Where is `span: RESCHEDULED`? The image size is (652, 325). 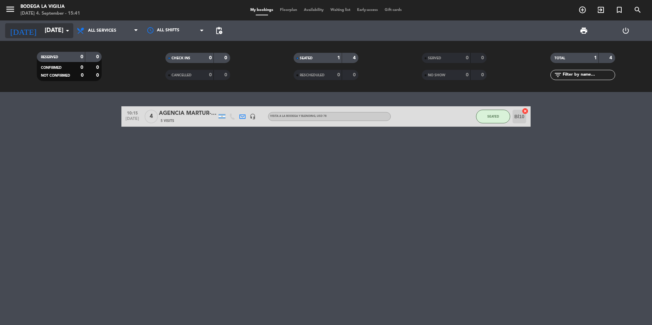
span: RESCHEDULED is located at coordinates (312, 75).